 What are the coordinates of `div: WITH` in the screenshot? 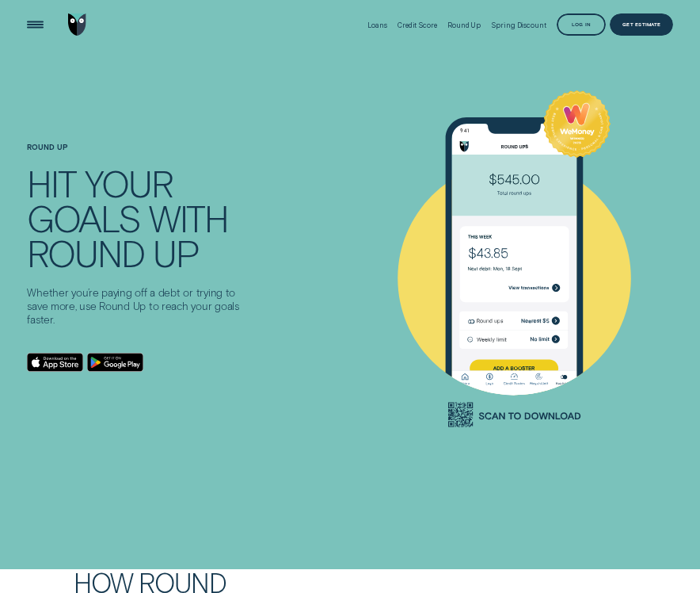 It's located at (188, 218).